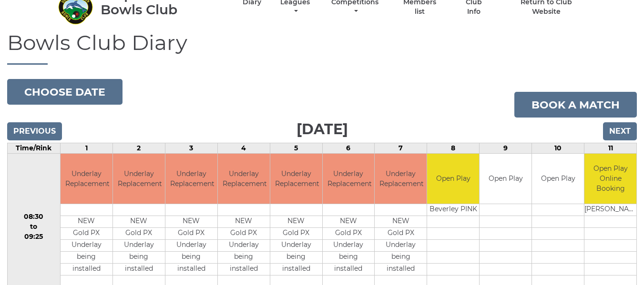 Image resolution: width=644 pixels, height=285 pixels. I want to click on a: Book a match, so click(575, 105).